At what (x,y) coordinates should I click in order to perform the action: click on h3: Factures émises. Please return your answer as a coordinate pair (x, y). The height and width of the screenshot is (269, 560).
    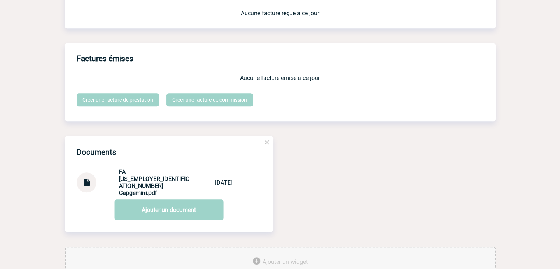
    Looking at the image, I should click on (286, 59).